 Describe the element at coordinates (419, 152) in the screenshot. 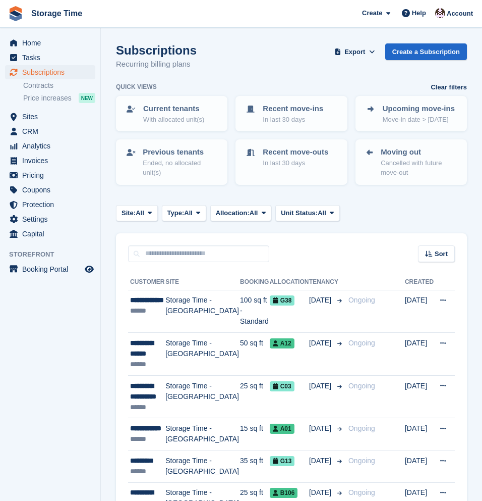

I see `p: Moving out` at that location.